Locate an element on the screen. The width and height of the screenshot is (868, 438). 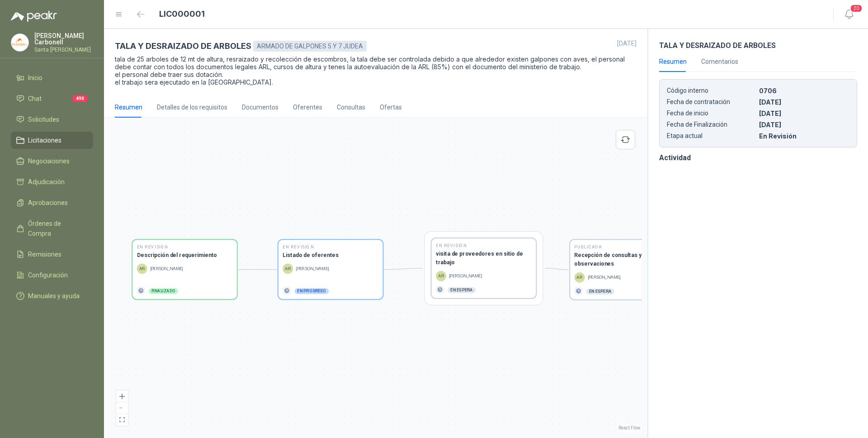
span: 490 is located at coordinates (80, 99).